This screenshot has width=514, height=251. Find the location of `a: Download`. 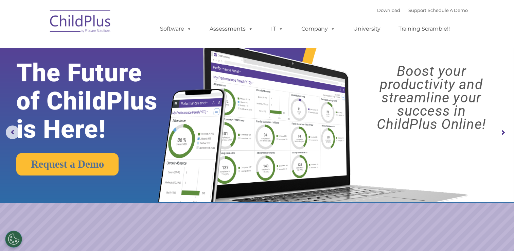

a: Download is located at coordinates (389, 10).